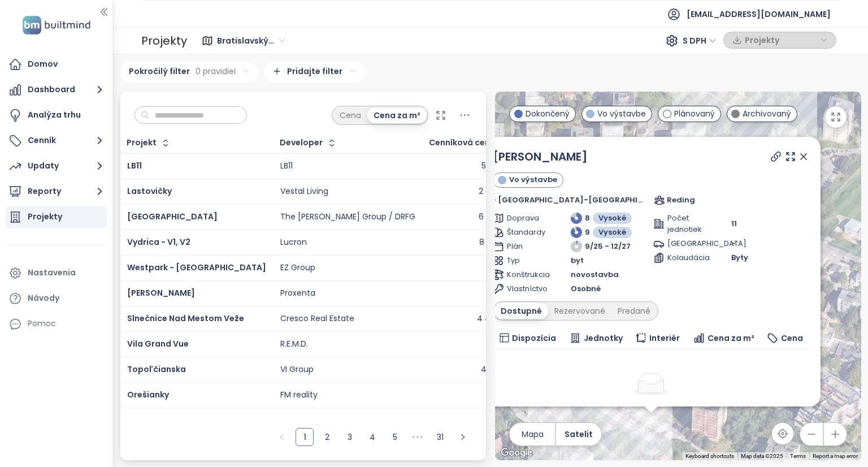  Describe the element at coordinates (462, 142) in the screenshot. I see `div: Cenníková cena` at that location.